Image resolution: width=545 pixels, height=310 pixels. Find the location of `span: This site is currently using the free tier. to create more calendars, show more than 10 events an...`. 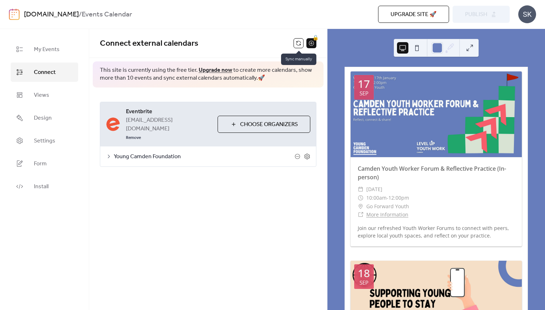

span: This site is currently using the free tier. to create more calendars, show more than 10 events an... is located at coordinates (208, 74).